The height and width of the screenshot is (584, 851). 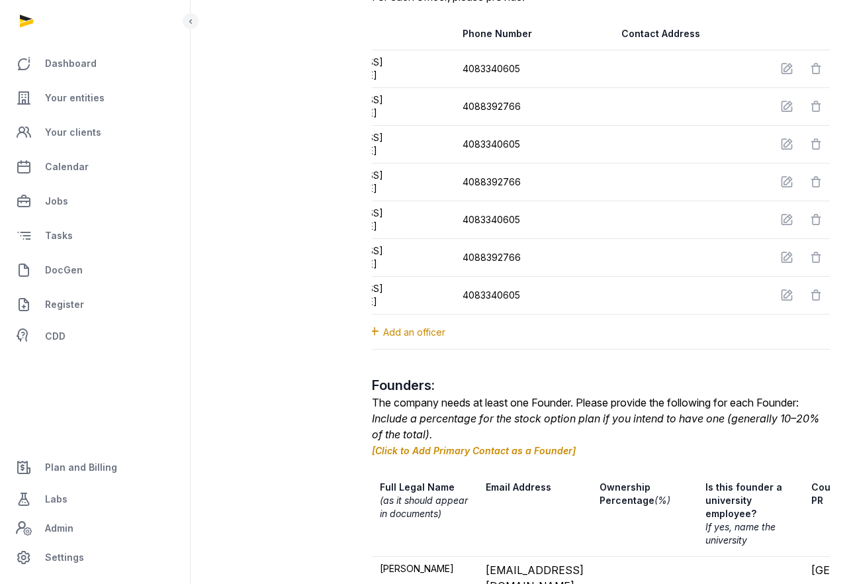 I want to click on a: Admin, so click(x=95, y=528).